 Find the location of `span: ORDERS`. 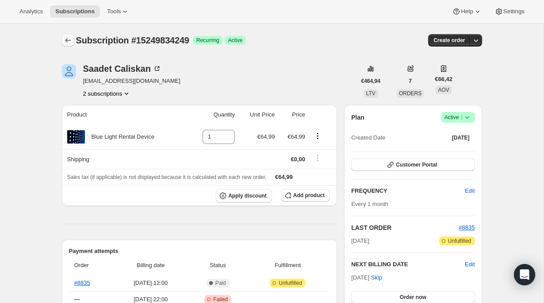

span: ORDERS is located at coordinates (410, 93).